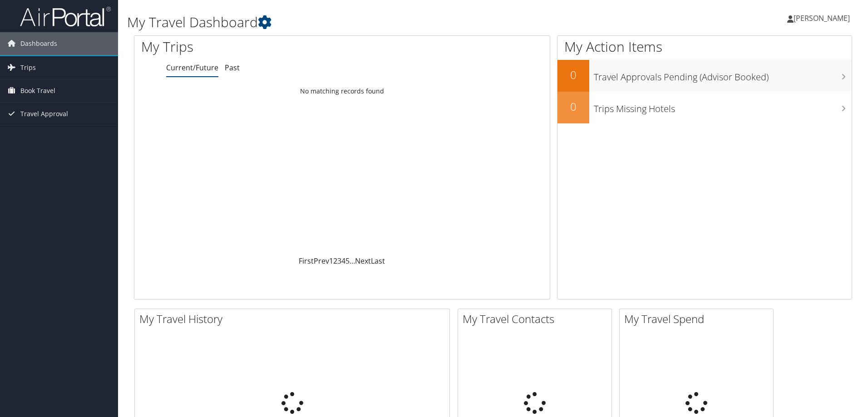 The image size is (868, 417). What do you see at coordinates (722, 75) in the screenshot?
I see `h3: Travel Approvals Pending (Advisor Booked)` at bounding box center [722, 75].